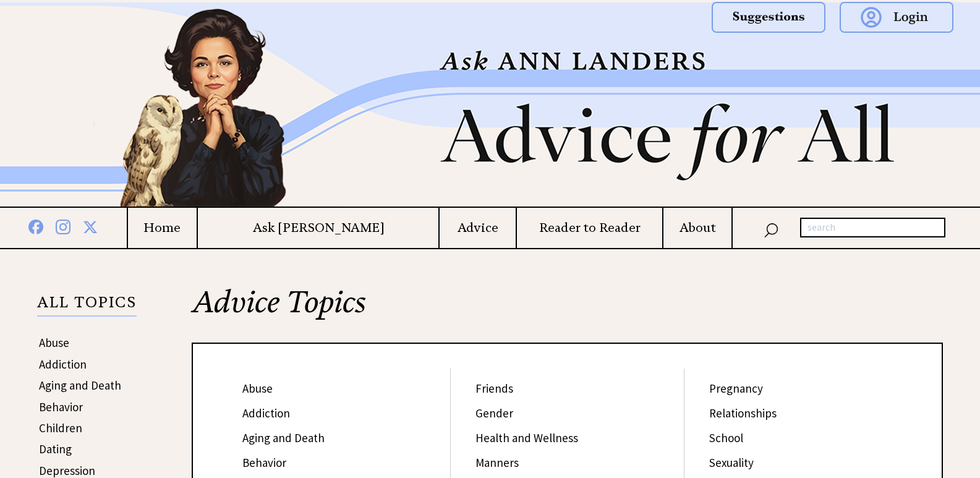 This screenshot has height=478, width=980. Describe the element at coordinates (477, 227) in the screenshot. I see `h4: Advice` at that location.